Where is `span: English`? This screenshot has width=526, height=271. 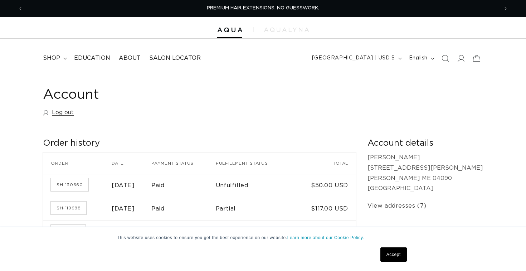
span: English is located at coordinates (418, 58).